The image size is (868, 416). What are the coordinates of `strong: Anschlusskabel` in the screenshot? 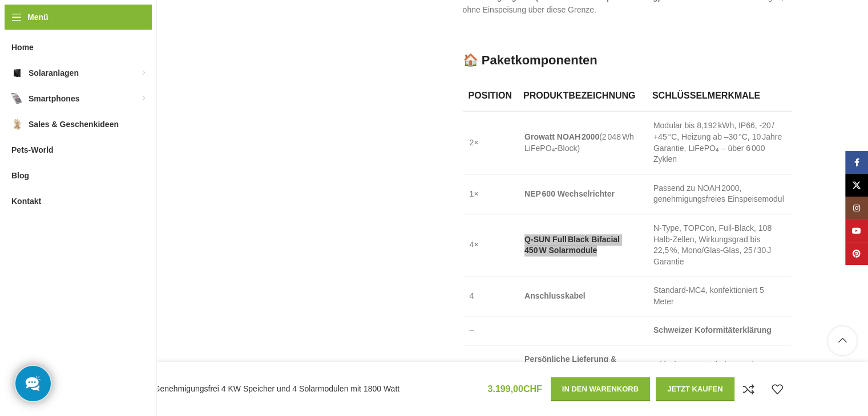 It's located at (555, 296).